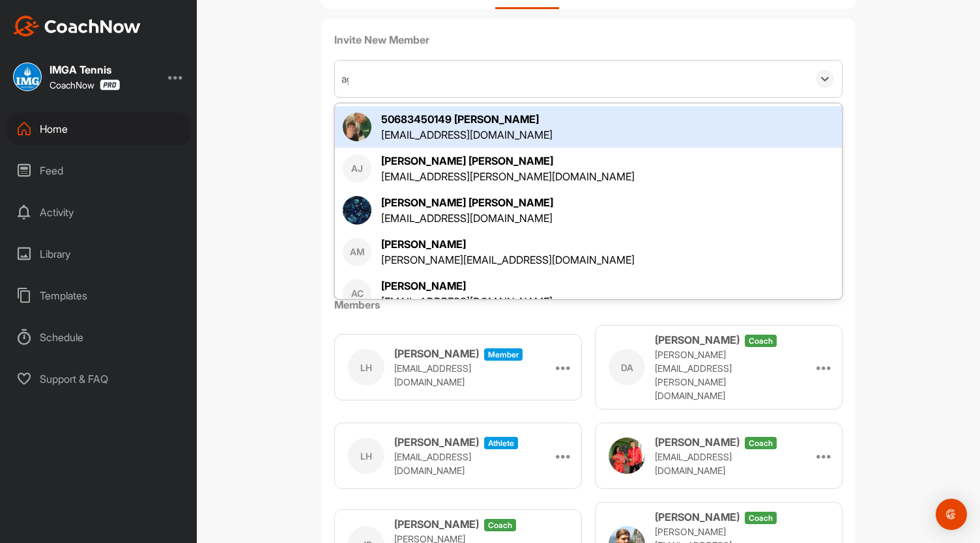  I want to click on img: square_ab83b696dc0ea96688f6760fc4942b5c.jpg, so click(357, 210).